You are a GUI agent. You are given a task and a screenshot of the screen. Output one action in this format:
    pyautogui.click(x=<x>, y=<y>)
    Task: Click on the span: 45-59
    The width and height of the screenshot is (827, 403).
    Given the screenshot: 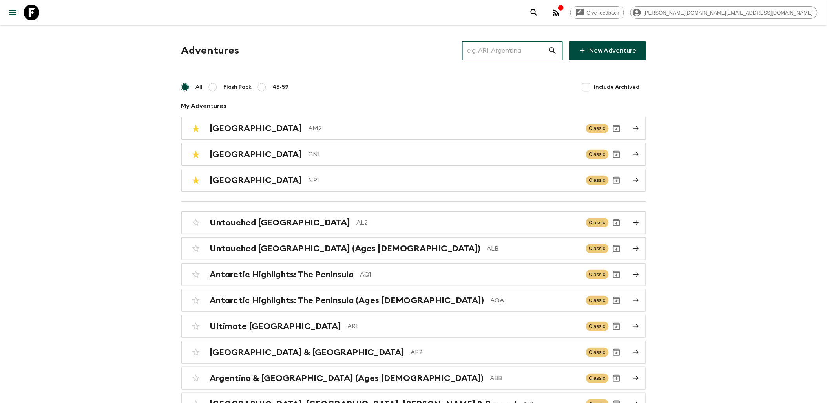 What is the action you would take?
    pyautogui.click(x=281, y=87)
    